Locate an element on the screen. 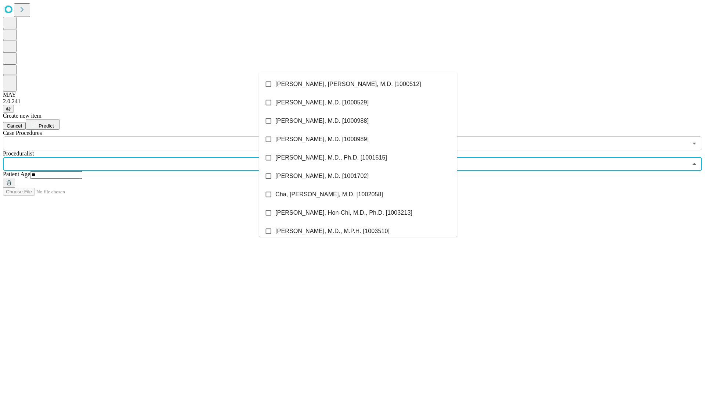  span: Patient Age is located at coordinates (17, 174).